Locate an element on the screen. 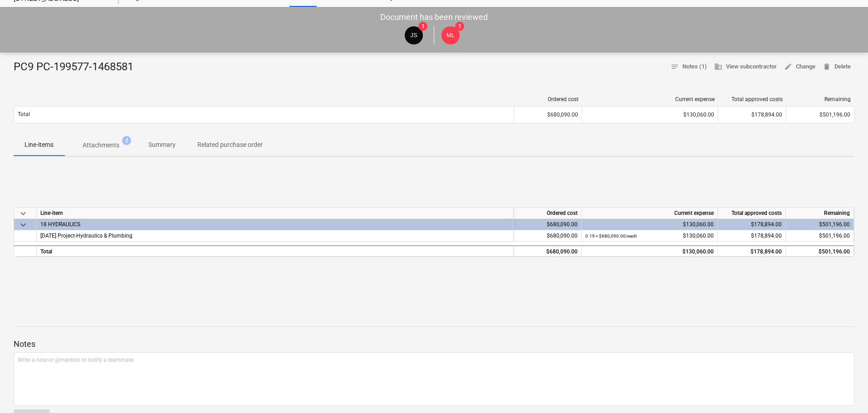  span: business is located at coordinates (718, 66).